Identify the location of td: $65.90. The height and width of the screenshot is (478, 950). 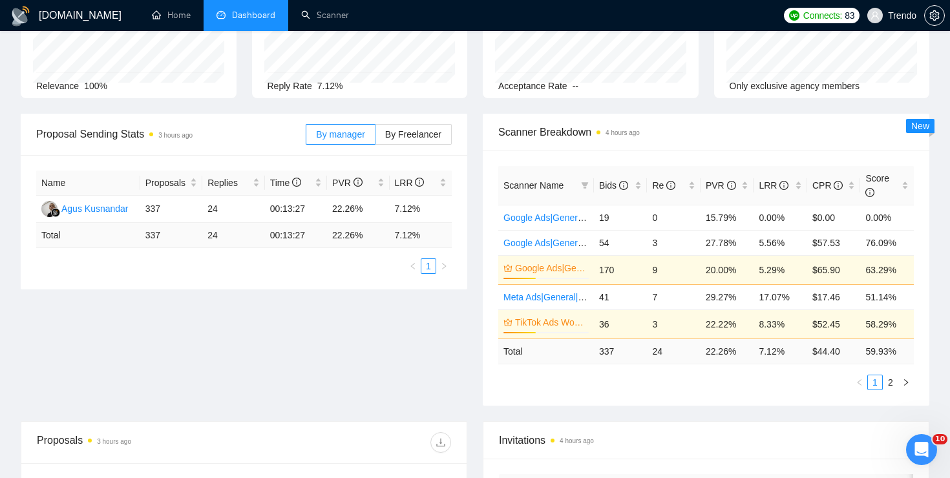
(834, 270).